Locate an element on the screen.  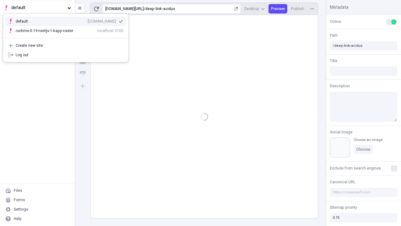
span: Preview is located at coordinates (278, 9).